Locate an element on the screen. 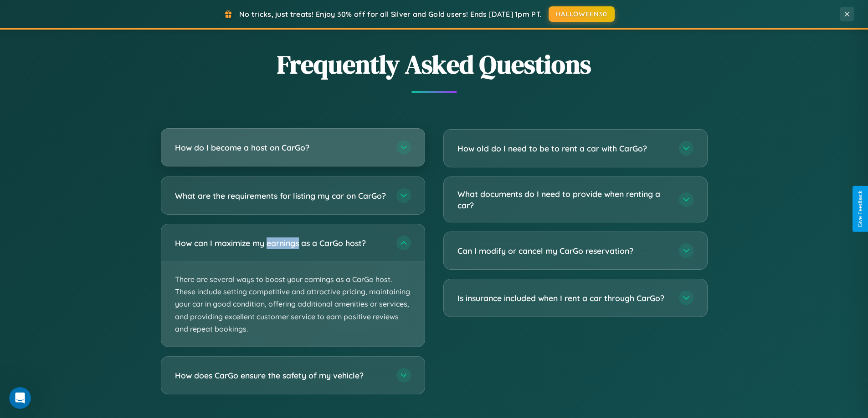  div: Give Feedback is located at coordinates (860, 209).